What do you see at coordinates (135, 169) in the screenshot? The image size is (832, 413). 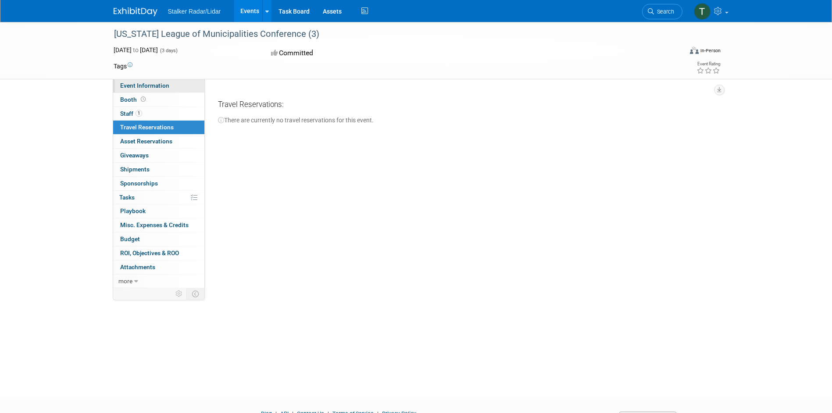 I see `span: Shipments` at bounding box center [135, 169].